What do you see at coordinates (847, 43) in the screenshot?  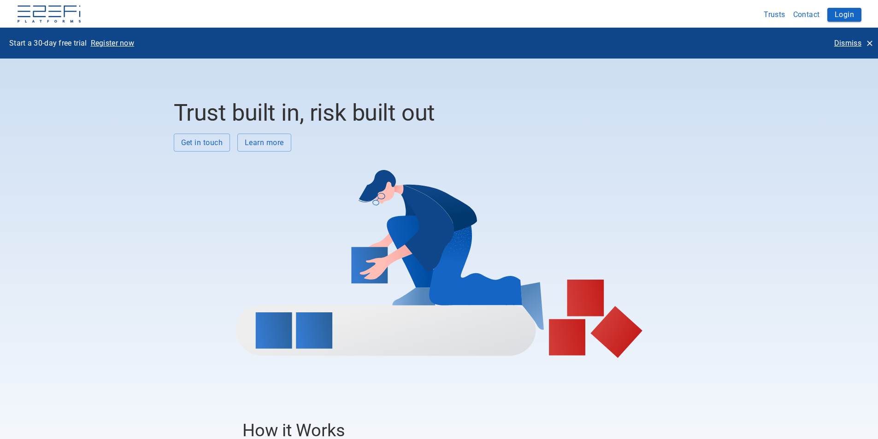 I see `p: Dismiss` at bounding box center [847, 43].